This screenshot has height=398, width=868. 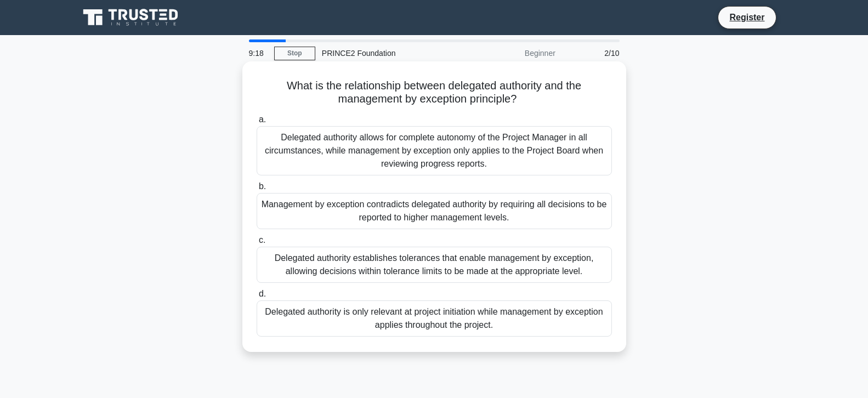 I want to click on div: Management by exception contradicts delegated authority by requiring all decisions to be reported..., so click(x=434, y=211).